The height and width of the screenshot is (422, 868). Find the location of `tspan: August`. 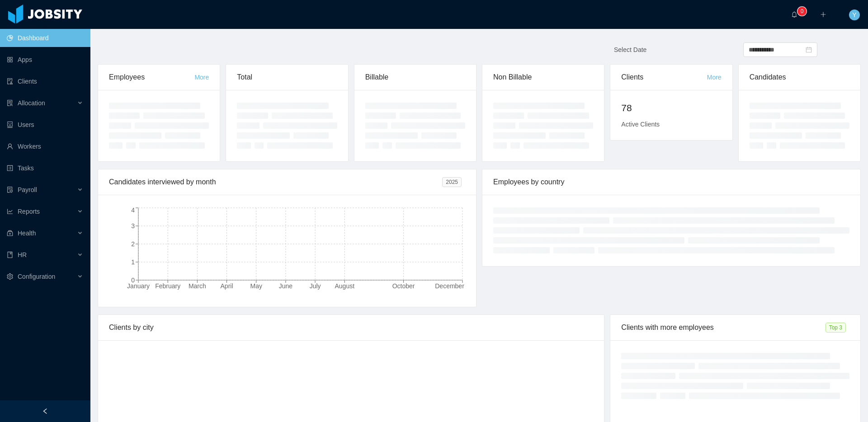

tspan: August is located at coordinates (345, 286).